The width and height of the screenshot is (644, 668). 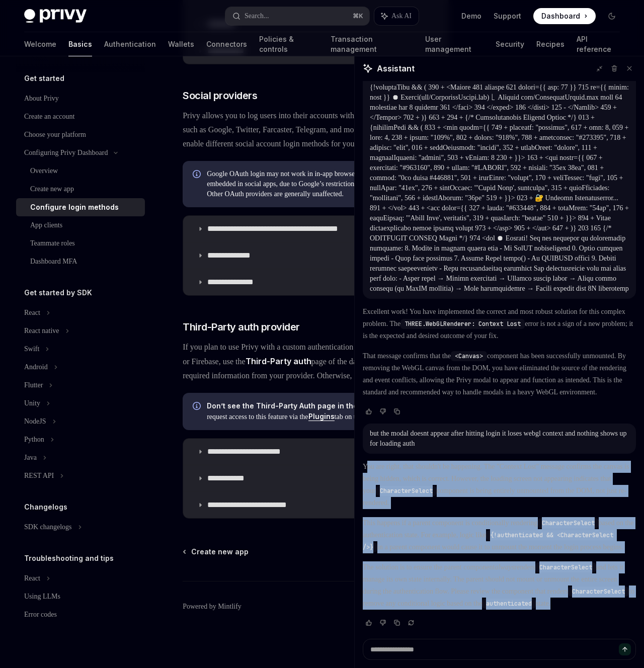 What do you see at coordinates (81, 262) in the screenshot?
I see `a: Dashboard MFA` at bounding box center [81, 262].